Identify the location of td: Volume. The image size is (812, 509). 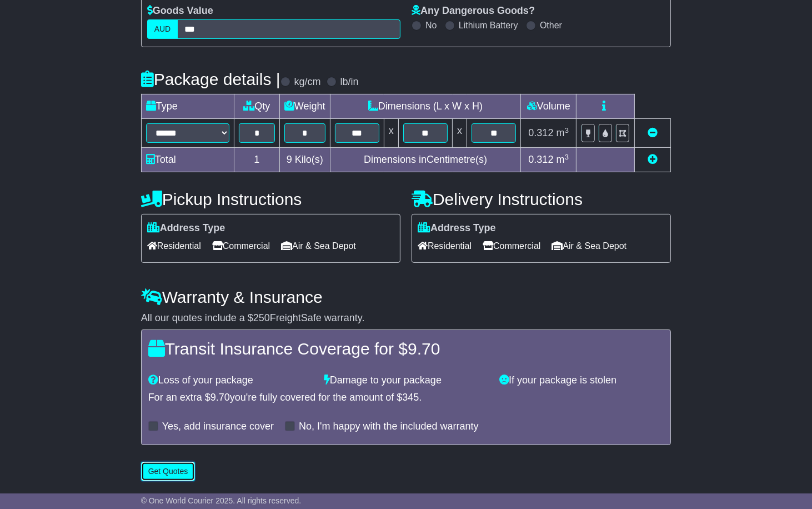
(548, 107).